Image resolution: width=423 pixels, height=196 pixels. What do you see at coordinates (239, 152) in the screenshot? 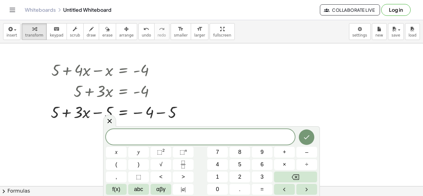
I see `span: 8` at bounding box center [239, 152].